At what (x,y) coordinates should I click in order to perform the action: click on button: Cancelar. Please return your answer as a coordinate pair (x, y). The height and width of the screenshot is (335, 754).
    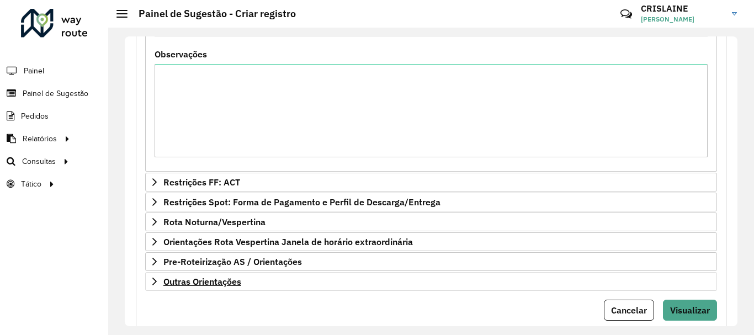
    Looking at the image, I should click on (629, 310).